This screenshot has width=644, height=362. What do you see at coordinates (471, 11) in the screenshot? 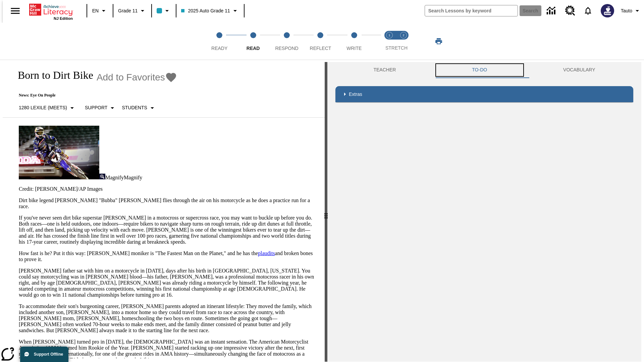
I see `input: search field` at bounding box center [471, 11].